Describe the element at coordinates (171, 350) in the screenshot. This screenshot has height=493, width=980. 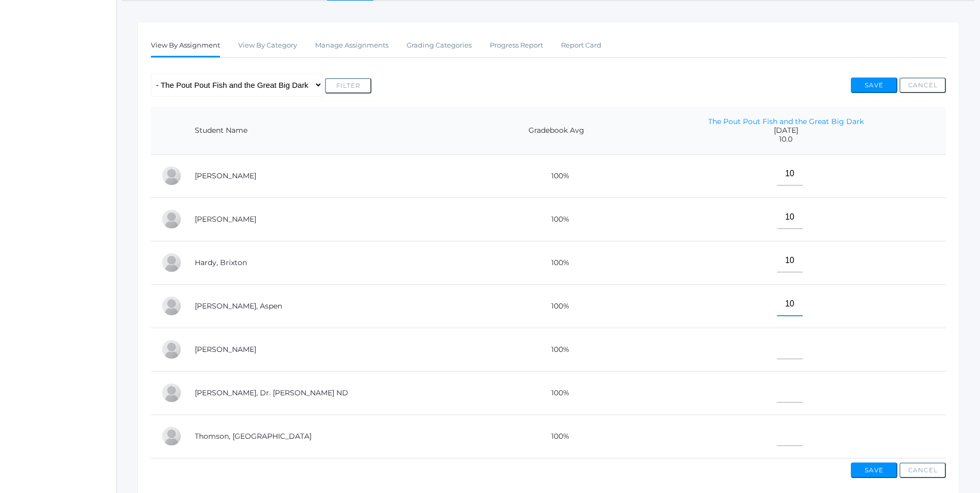
I see `div: Nico Hurley` at that location.